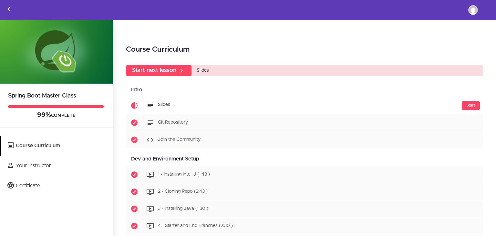 The width and height of the screenshot is (496, 236). Describe the element at coordinates (44, 115) in the screenshot. I see `span: 99%` at that location.